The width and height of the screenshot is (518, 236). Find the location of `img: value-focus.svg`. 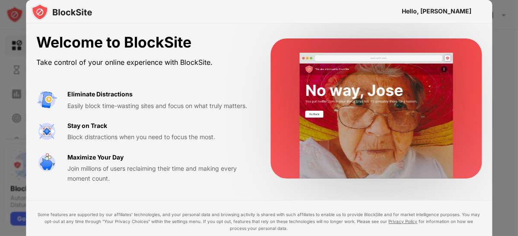

img: value-focus.svg is located at coordinates (47, 131).